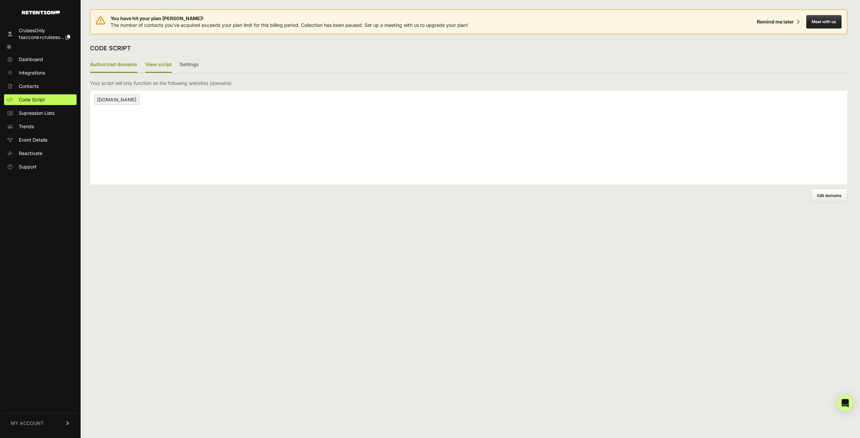 The width and height of the screenshot is (860, 438). I want to click on a: CruisesOnly tsaccone+cruiseso..., so click(40, 34).